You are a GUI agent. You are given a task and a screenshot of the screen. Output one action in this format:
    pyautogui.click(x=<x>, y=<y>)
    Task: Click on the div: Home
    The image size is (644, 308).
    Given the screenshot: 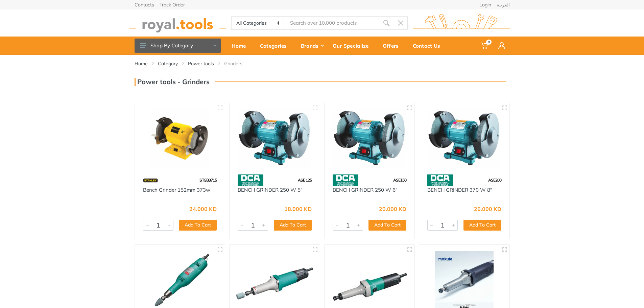 What is the action you would take?
    pyautogui.click(x=241, y=46)
    